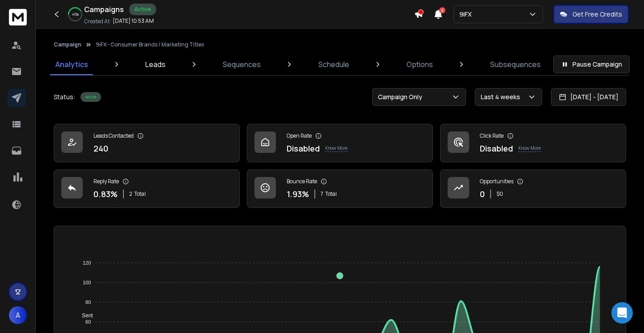 The width and height of the screenshot is (644, 333). I want to click on h1: Campaigns, so click(104, 9).